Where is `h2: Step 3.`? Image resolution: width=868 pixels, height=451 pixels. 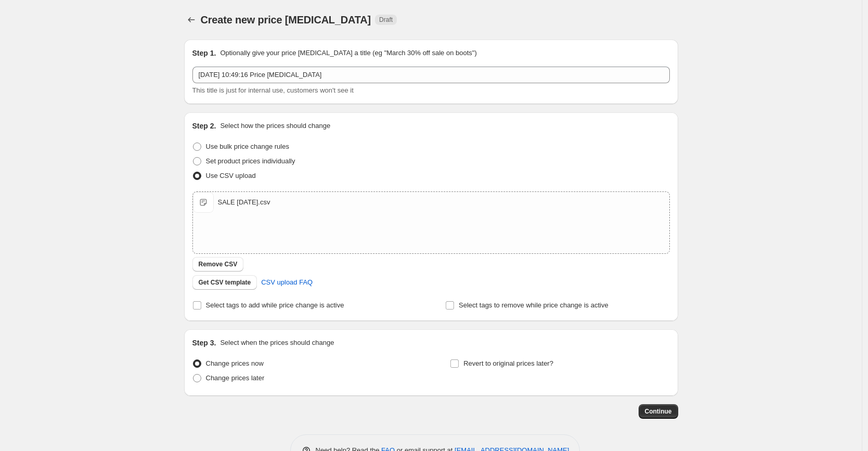 h2: Step 3. is located at coordinates (205, 343).